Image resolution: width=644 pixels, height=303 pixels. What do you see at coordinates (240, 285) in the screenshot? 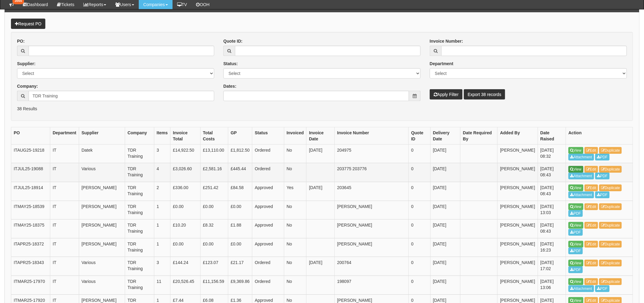
I see `td: £9,369.86` at bounding box center [240, 285].